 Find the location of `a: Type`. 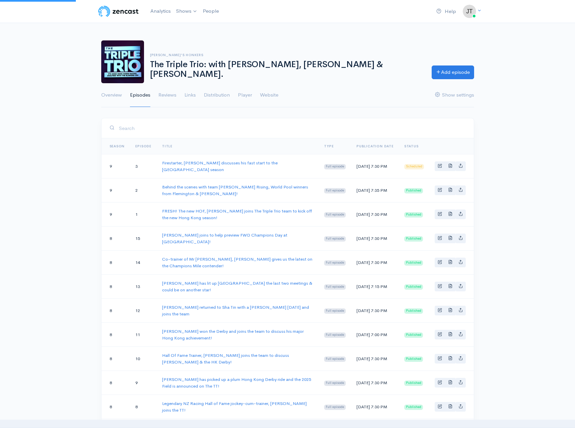

a: Type is located at coordinates (329, 146).